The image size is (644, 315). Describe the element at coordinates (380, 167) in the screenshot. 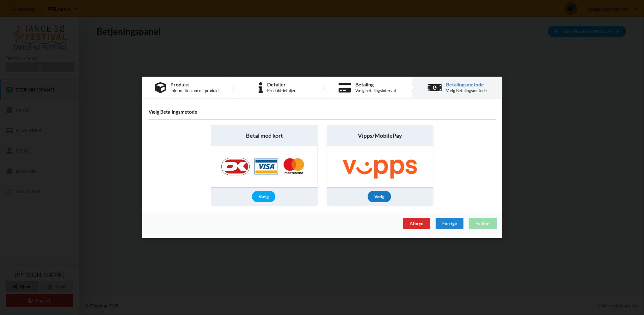

I see `img: Vipps/MobilePay` at that location.